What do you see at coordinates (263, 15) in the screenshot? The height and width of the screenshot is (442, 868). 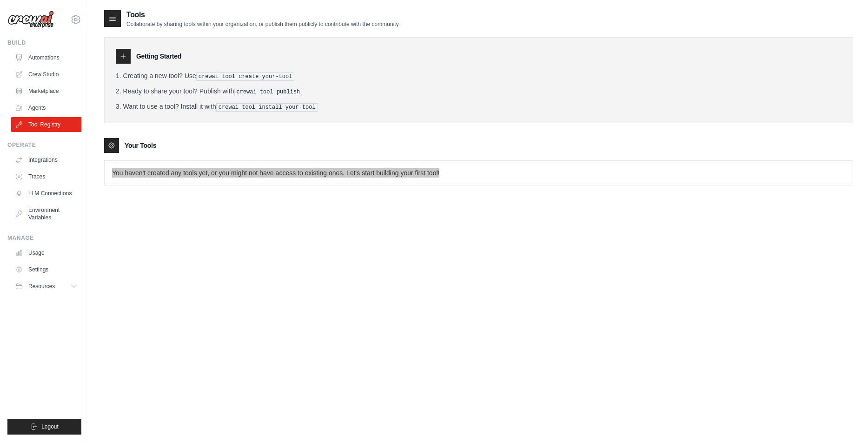 I see `h2: Tools` at bounding box center [263, 15].